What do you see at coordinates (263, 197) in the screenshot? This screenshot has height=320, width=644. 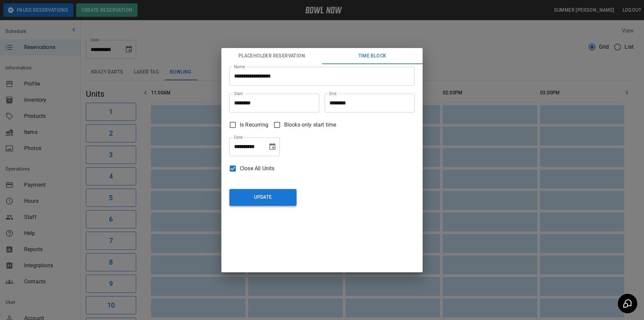 I see `button: Update` at bounding box center [263, 197].